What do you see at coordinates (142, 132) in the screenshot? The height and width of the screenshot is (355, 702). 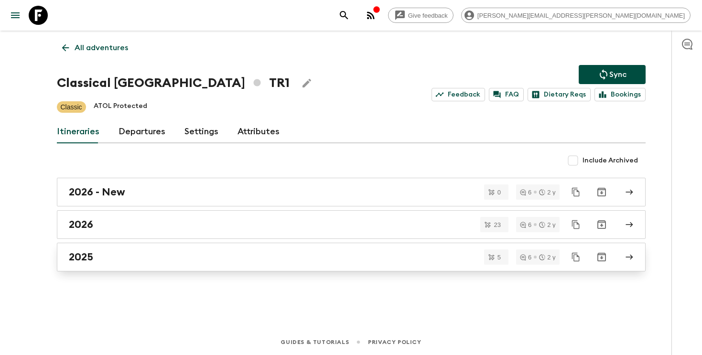 I see `a: Departures` at bounding box center [142, 132].